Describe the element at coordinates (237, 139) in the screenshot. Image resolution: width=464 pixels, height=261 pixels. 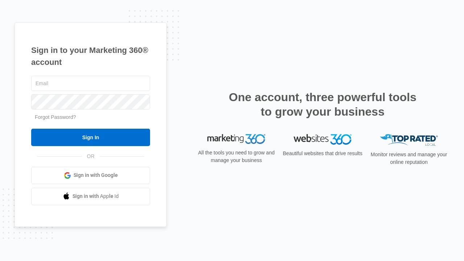
I see `img: Marketing 360` at that location.